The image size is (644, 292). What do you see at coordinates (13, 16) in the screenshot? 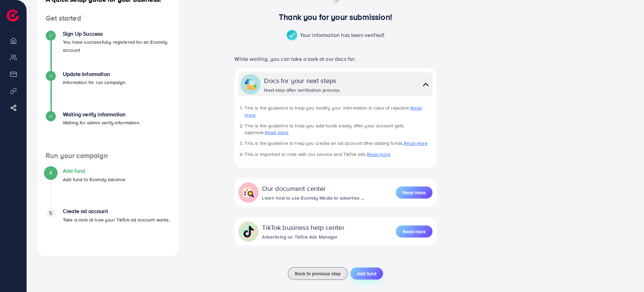
I see `img: logo` at bounding box center [13, 16].